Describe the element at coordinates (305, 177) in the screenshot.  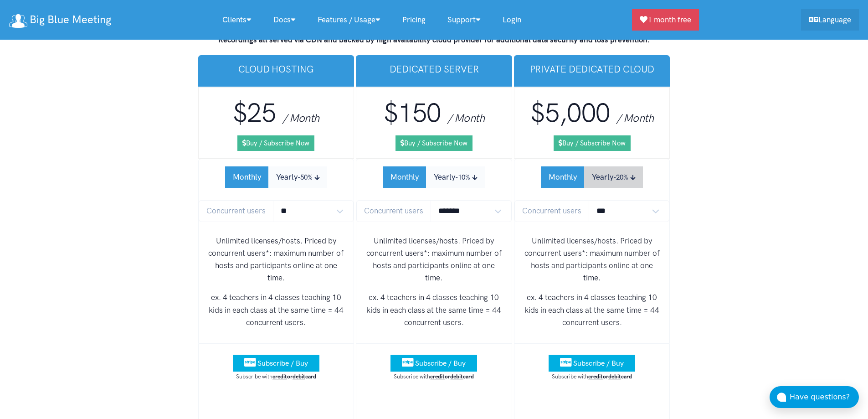
I see `small: -50%` at that location.